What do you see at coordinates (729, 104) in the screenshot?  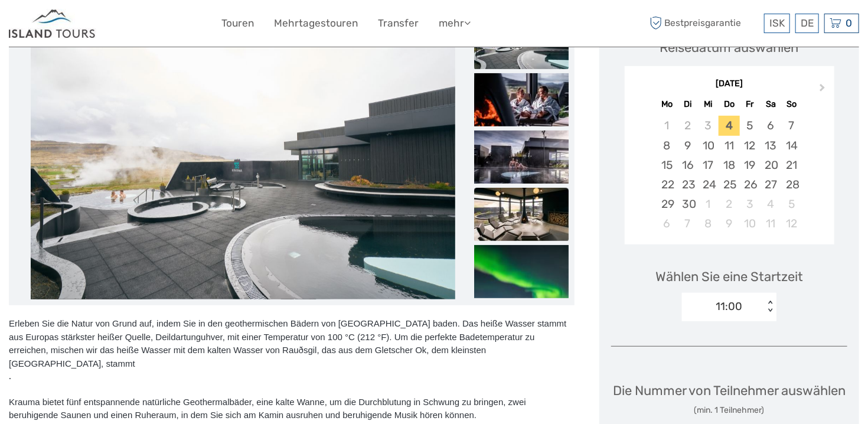 I see `div: Do` at bounding box center [729, 104].